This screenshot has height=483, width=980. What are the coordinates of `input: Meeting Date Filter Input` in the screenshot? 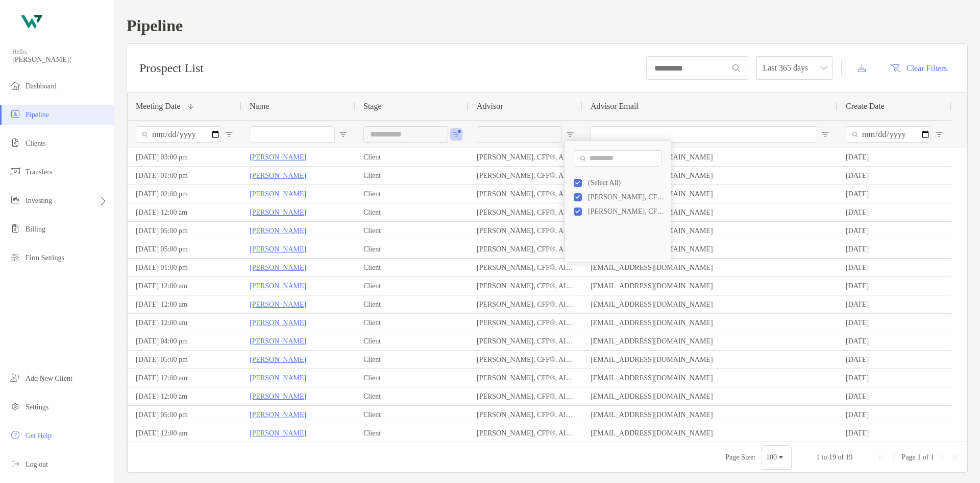 It's located at (178, 134).